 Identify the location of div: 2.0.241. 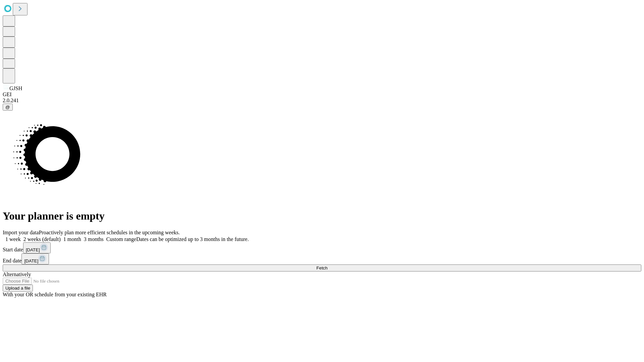
(322, 101).